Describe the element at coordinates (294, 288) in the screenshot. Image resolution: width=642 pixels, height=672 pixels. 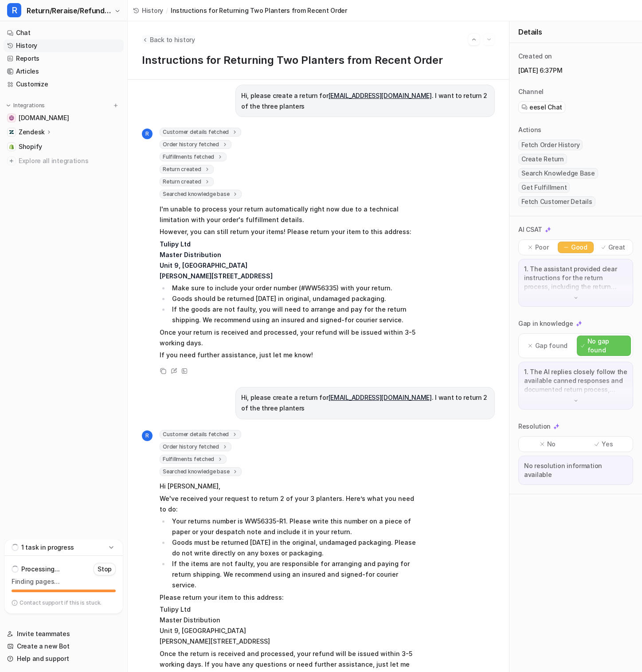
I see `li: Make sure to include your order number (#WW56335) with your return.` at that location.